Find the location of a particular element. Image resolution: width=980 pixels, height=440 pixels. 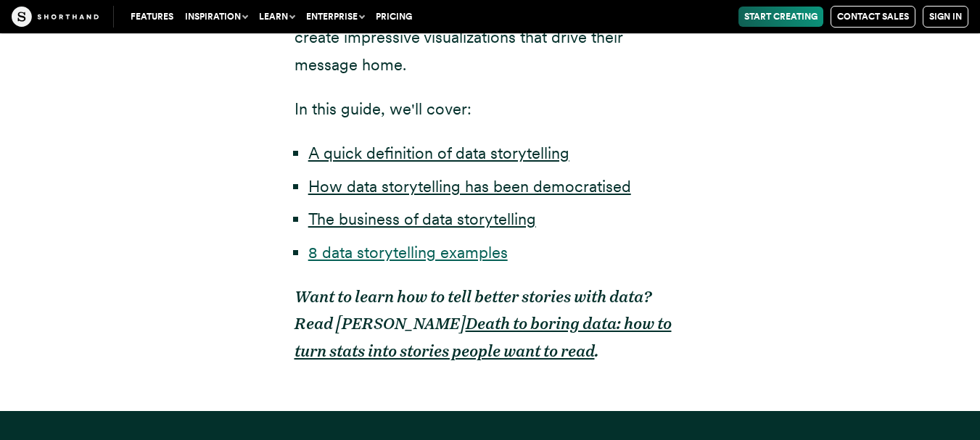

a: The business of data storytelling is located at coordinates (423, 219).